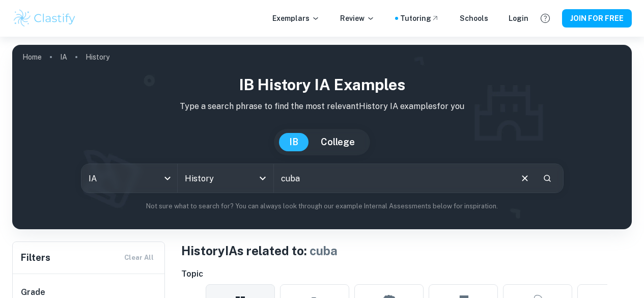 This screenshot has height=298, width=644. What do you see at coordinates (518, 19) in the screenshot?
I see `a: Login` at bounding box center [518, 19].